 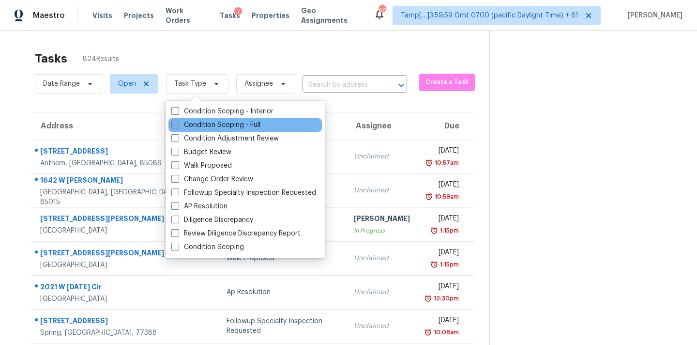 I want to click on label: Budget Review, so click(x=201, y=152).